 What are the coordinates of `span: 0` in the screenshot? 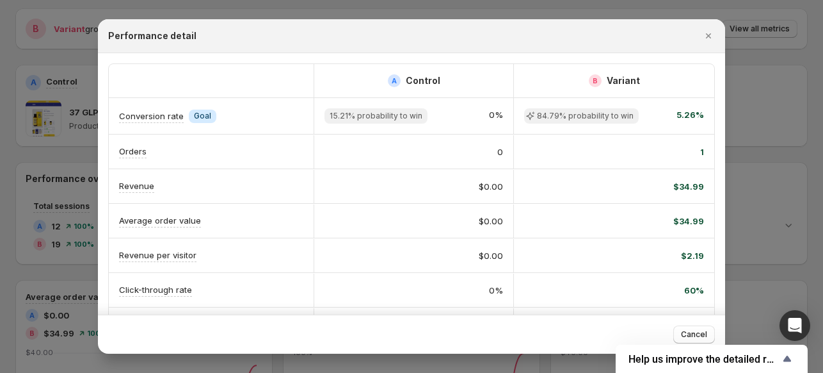 It's located at (500, 152).